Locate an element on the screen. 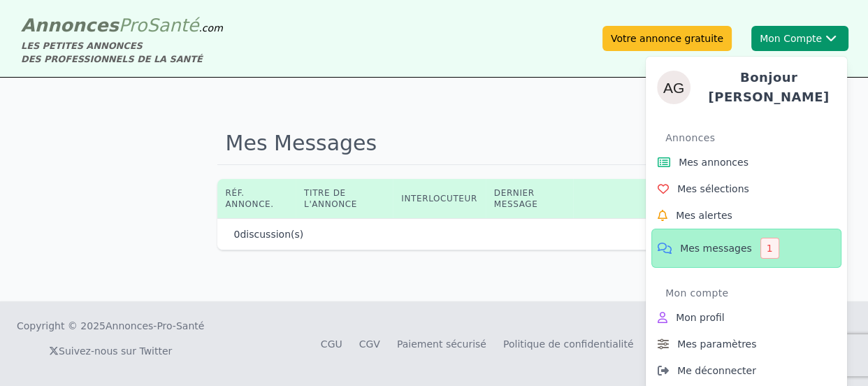 The width and height of the screenshot is (868, 386). span: .com is located at coordinates (210, 28).